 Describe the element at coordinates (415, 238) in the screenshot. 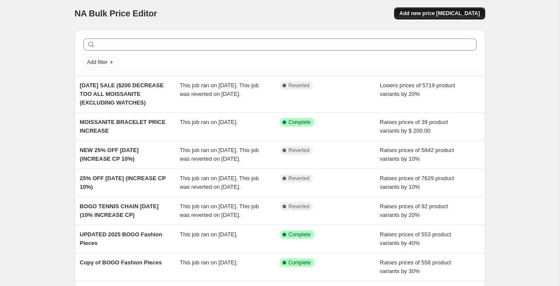

I see `span: Raises prices of 553 product variants by 40%` at that location.